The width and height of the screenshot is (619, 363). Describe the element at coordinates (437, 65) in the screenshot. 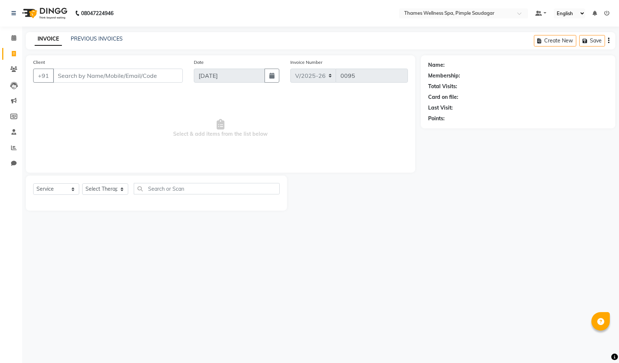

I see `div: Name:` at that location.